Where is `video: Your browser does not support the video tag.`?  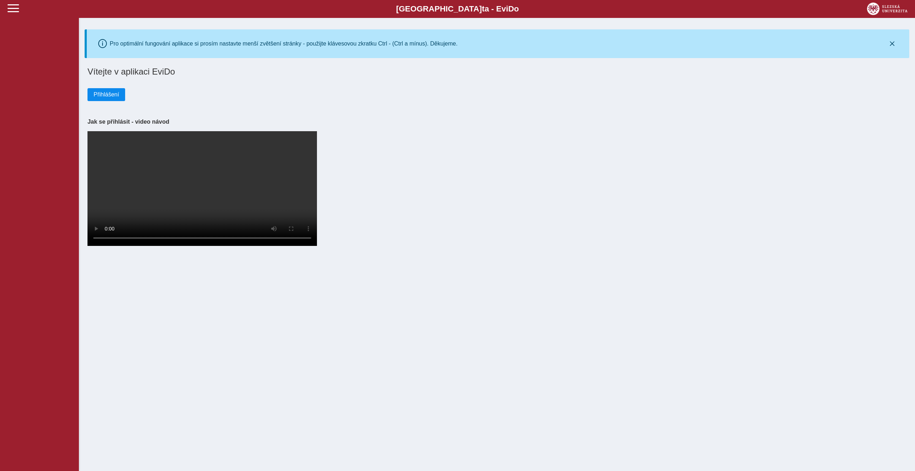 video: Your browser does not support the video tag. is located at coordinates (202, 189).